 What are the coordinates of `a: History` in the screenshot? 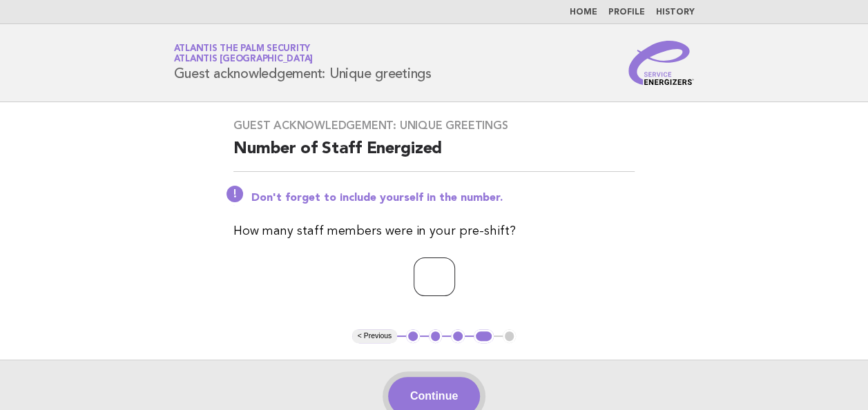 It's located at (675, 12).